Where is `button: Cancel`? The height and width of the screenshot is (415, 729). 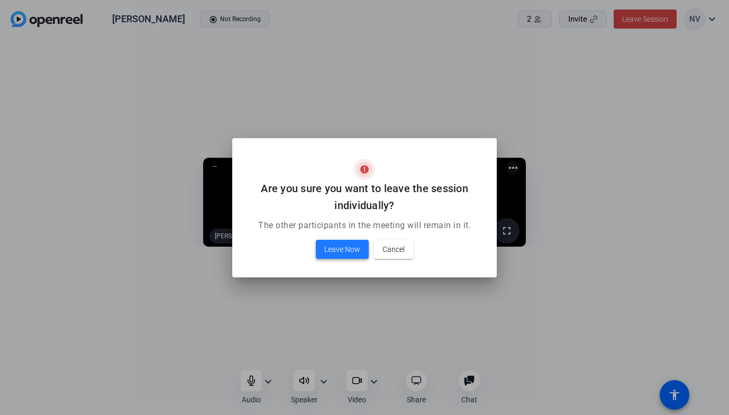 button: Cancel is located at coordinates (394, 249).